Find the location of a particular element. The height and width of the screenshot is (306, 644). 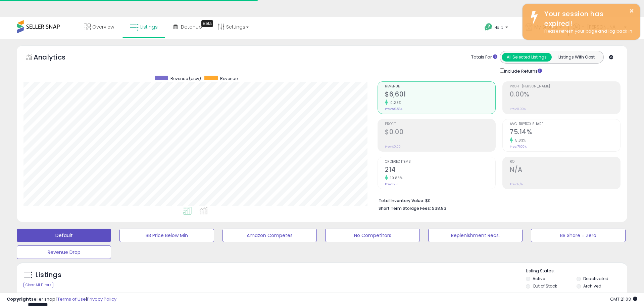

label: Active is located at coordinates (539, 278).